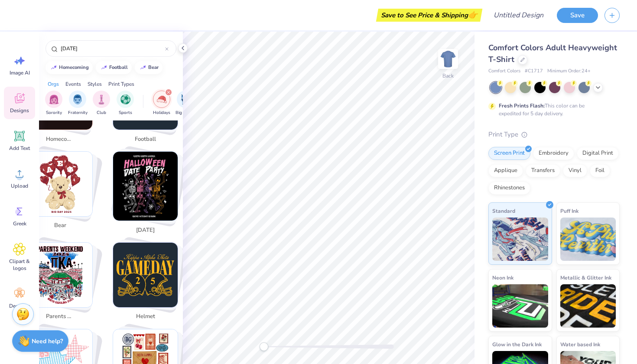  Describe the element at coordinates (147, 283) in the screenshot. I see `button: Stack Card Button helmet` at that location.